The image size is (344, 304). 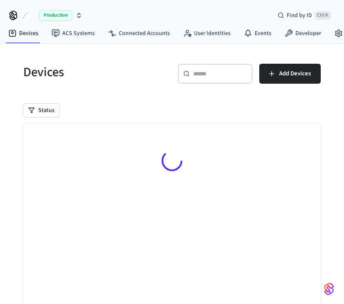 I want to click on div: Find by IDCtrl K, so click(x=304, y=15).